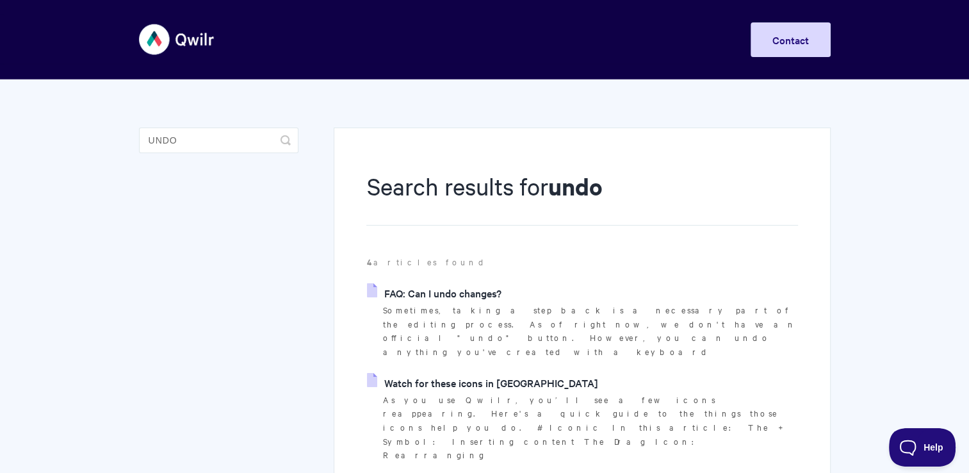 The width and height of the screenshot is (969, 473). What do you see at coordinates (434, 293) in the screenshot?
I see `a: FAQ: Can I undo changes?` at bounding box center [434, 293].